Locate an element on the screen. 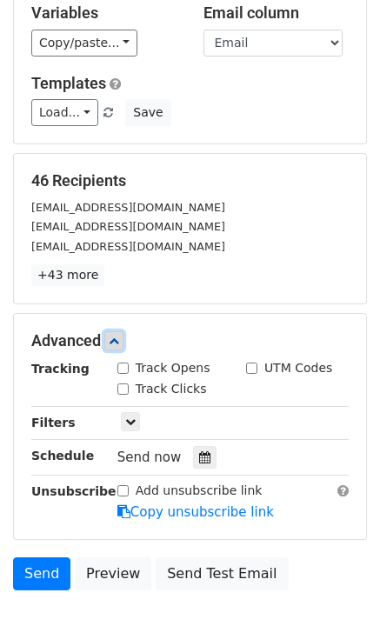 Image resolution: width=380 pixels, height=626 pixels. h5: 46 Recipients is located at coordinates (189, 181).